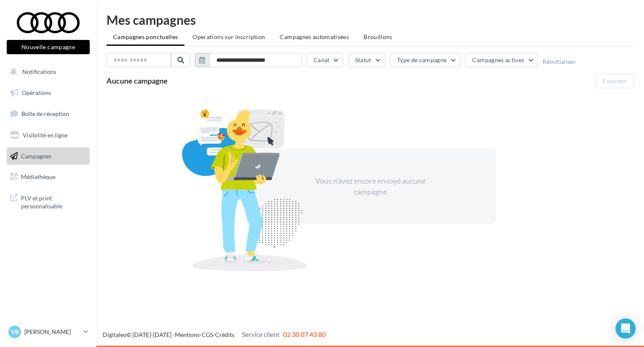 The height and width of the screenshot is (347, 644). I want to click on button: Nouvelle campagne, so click(48, 47).